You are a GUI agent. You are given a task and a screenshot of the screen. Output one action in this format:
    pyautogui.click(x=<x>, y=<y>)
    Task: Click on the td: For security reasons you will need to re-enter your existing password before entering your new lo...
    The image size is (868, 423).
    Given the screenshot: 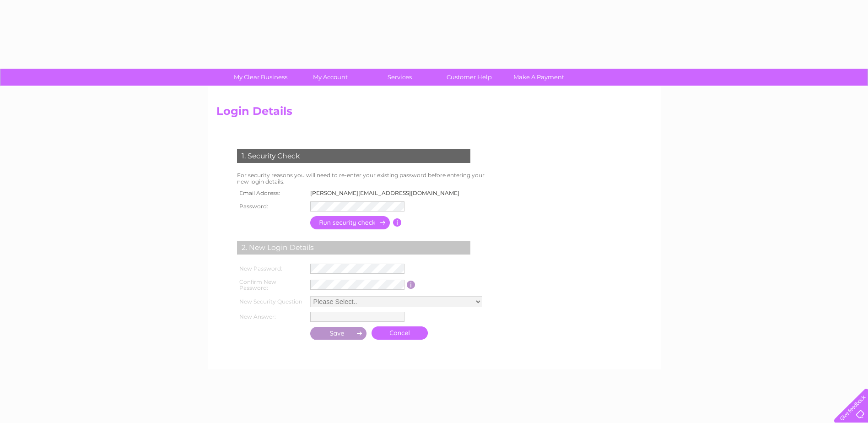 What is the action you would take?
    pyautogui.click(x=365, y=178)
    